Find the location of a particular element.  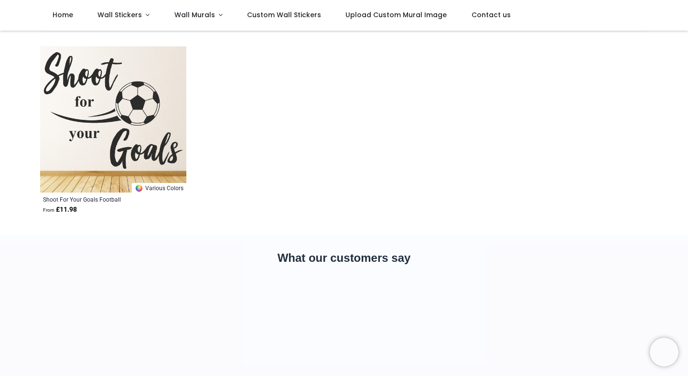

span: Wall Stickers is located at coordinates (119, 15).